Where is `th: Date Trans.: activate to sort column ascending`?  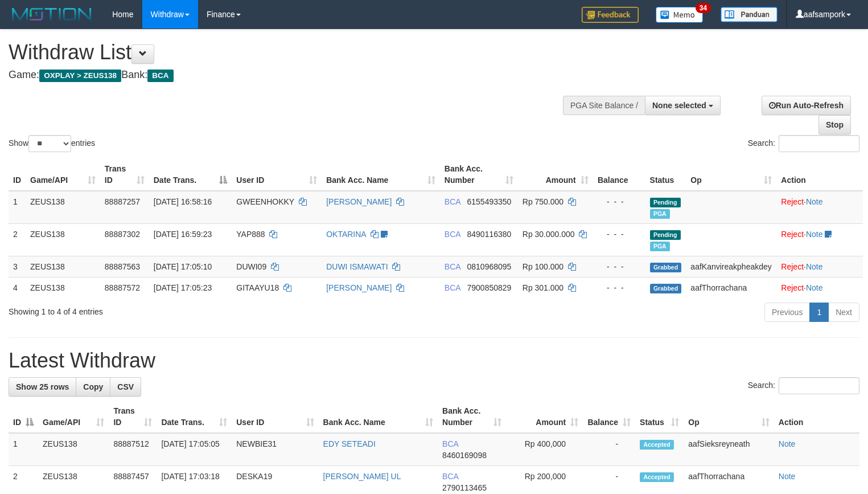
th: Date Trans.: activate to sort column ascending is located at coordinates (194, 416).